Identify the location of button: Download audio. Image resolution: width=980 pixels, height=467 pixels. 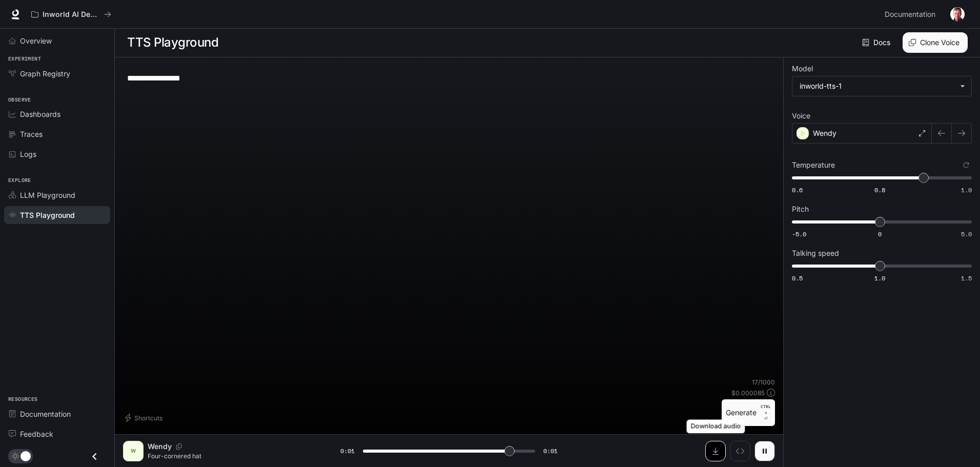
(716, 451).